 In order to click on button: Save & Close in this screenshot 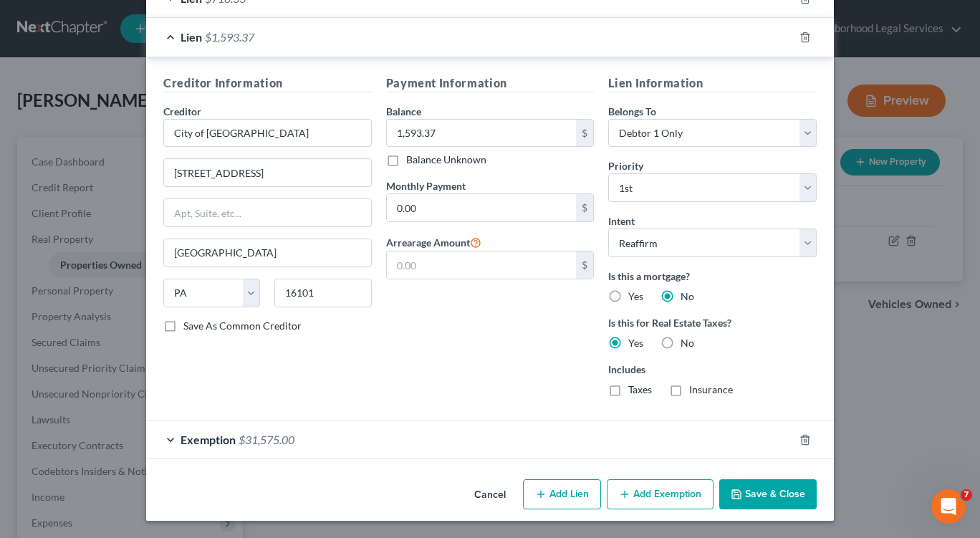, I will do `click(768, 494)`.